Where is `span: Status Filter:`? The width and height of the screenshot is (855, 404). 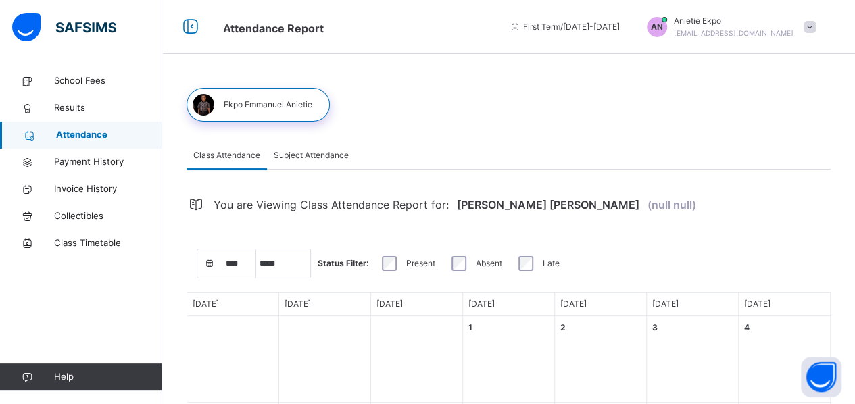
span: Status Filter: is located at coordinates (343, 263).